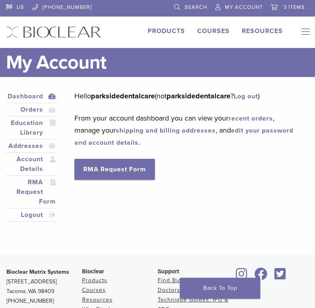  What do you see at coordinates (302, 32) in the screenshot?
I see `nav: Primary Navigation` at bounding box center [302, 32].